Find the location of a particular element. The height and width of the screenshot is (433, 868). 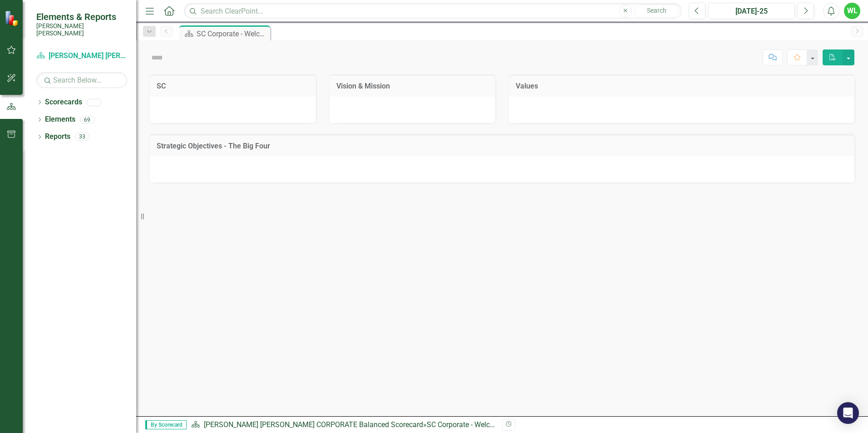

div: 69 is located at coordinates (87, 120).